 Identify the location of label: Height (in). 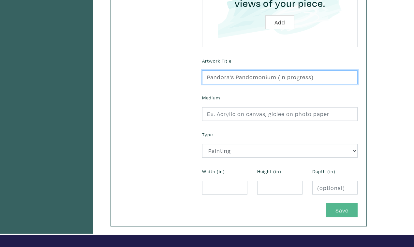
(270, 172).